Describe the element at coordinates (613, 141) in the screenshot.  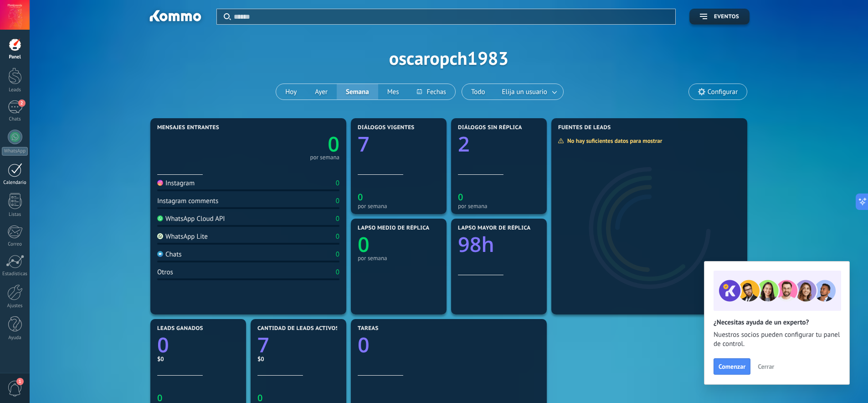
I see `div: No hay suficientes datos para mostrar` at that location.